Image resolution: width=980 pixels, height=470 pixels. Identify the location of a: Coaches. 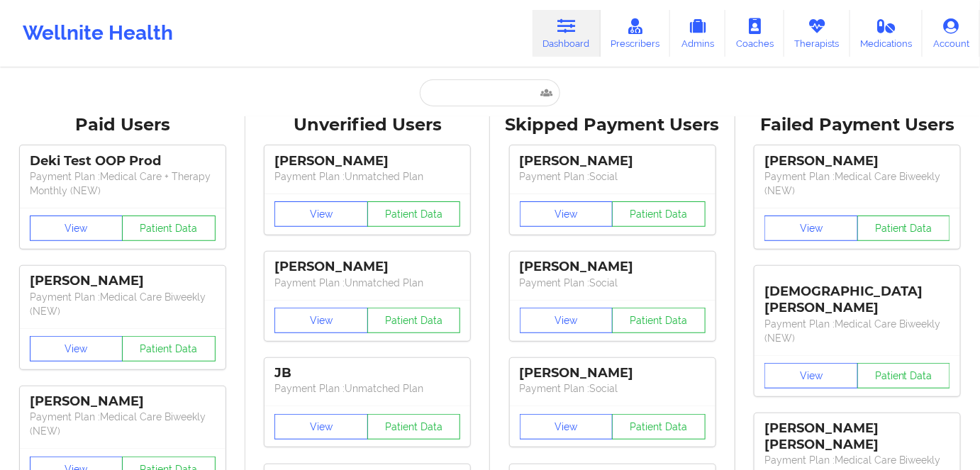
(754, 33).